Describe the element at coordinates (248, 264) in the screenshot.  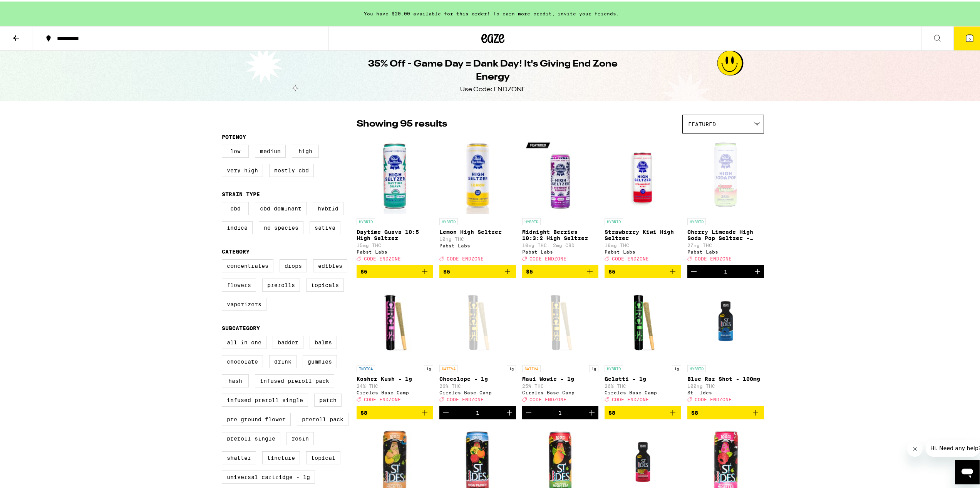
I see `label: Concentrates` at that location.